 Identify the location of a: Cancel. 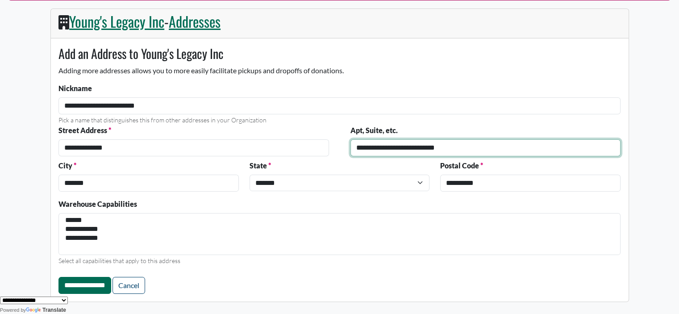
(128, 285).